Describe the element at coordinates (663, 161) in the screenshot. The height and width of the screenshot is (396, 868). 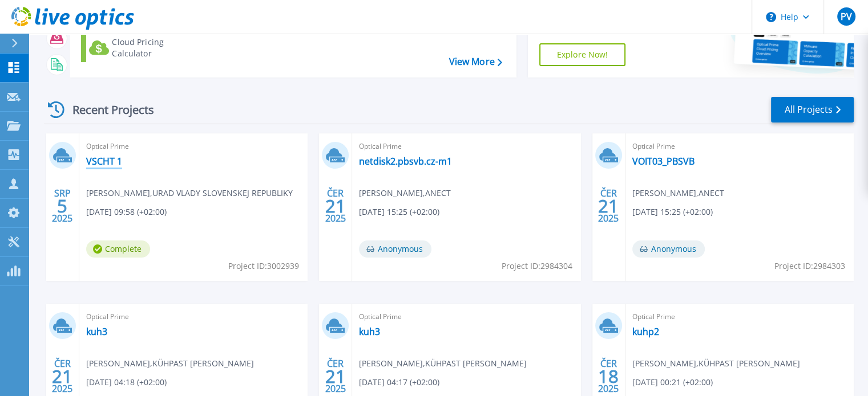
I see `a: VOIT03_PBSVB` at that location.